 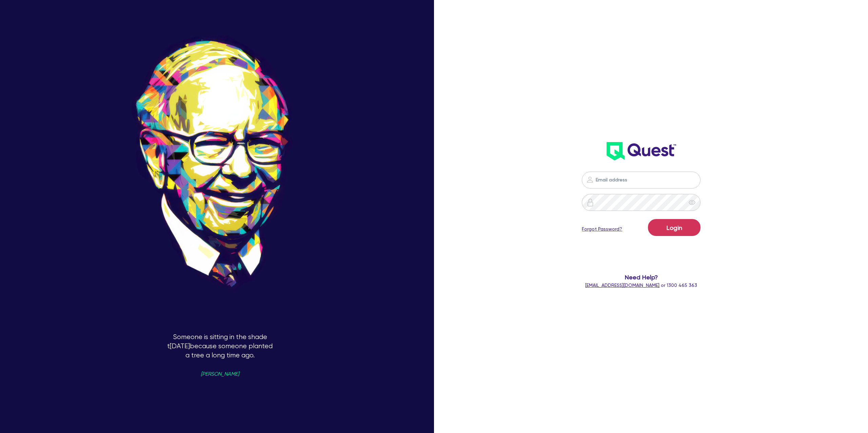 I want to click on button: Login, so click(x=674, y=227).